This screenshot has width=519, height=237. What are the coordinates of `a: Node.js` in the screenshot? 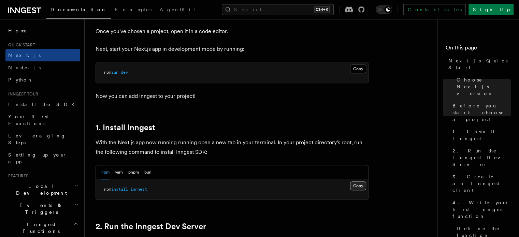 It's located at (43, 68).